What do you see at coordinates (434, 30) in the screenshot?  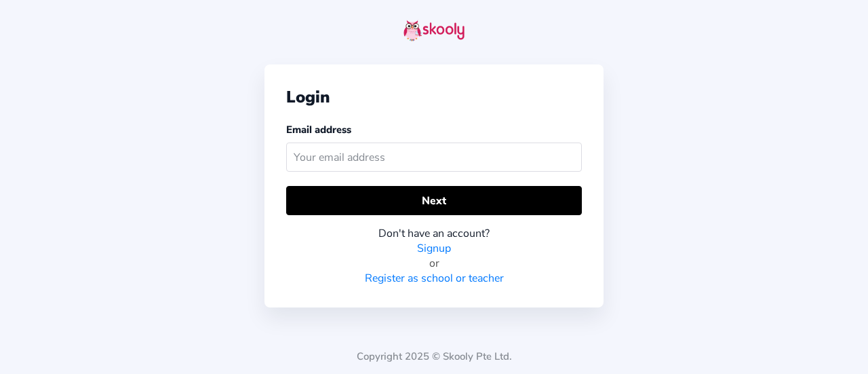 I see `img: skooly-logo.png` at bounding box center [434, 30].